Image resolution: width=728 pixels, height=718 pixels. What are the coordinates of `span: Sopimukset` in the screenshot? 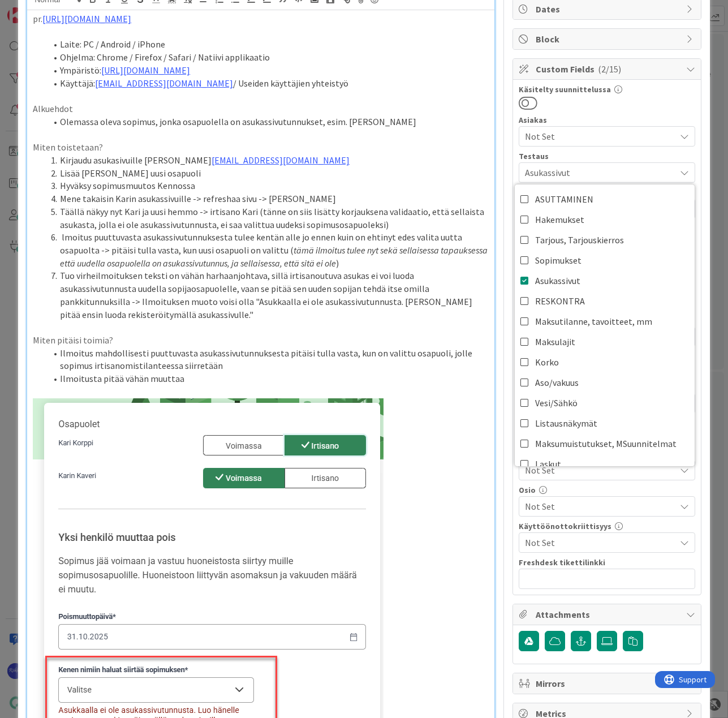 It's located at (558, 260).